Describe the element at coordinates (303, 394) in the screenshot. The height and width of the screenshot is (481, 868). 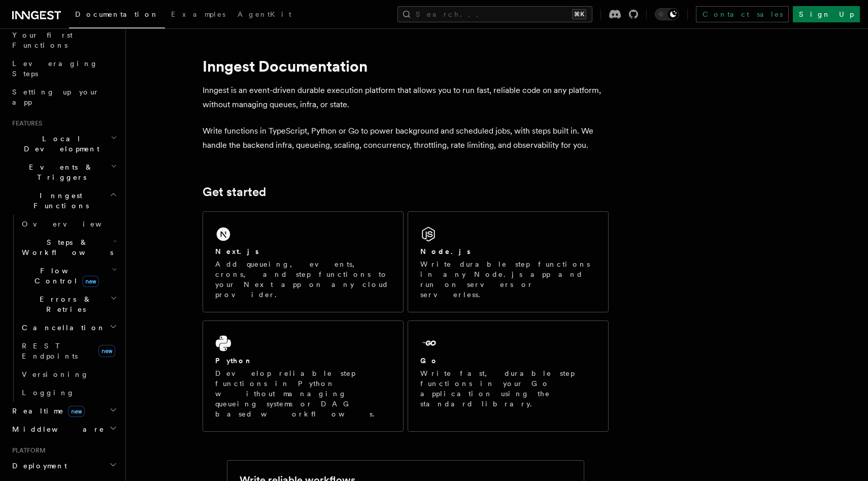
I see `p: Develop reliable step functions in Python without managing queueing systems or DAG based workflows.` at that location.